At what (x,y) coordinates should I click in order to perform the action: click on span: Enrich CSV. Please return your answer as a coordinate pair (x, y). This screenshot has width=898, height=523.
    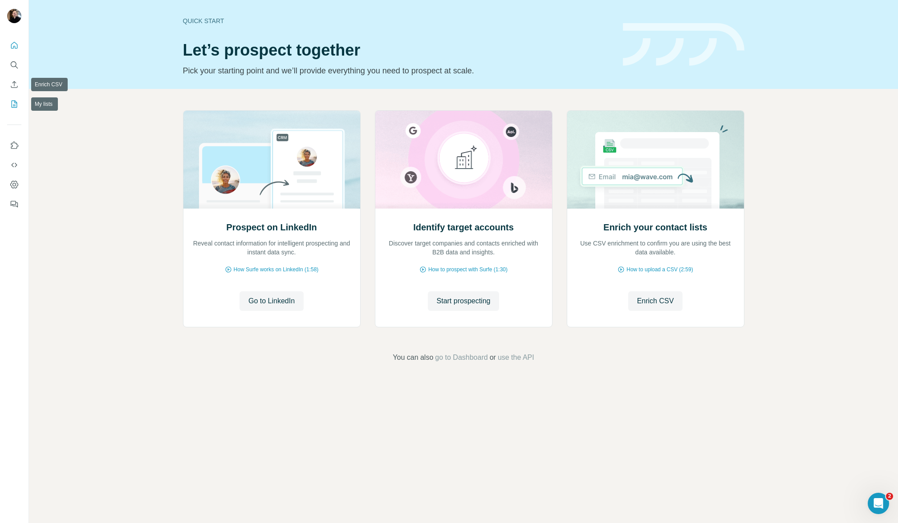
    Looking at the image, I should click on (655, 301).